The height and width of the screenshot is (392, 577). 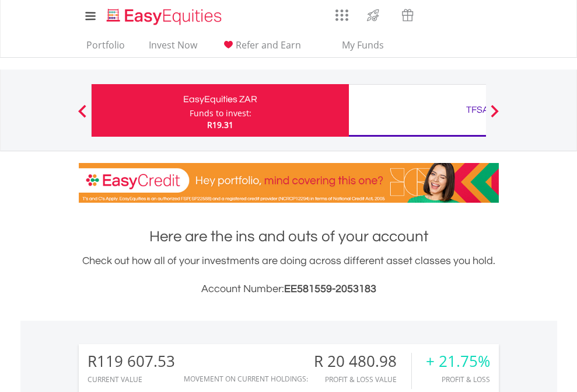 What do you see at coordinates (458, 379) in the screenshot?
I see `div: Profit & Loss` at bounding box center [458, 379].